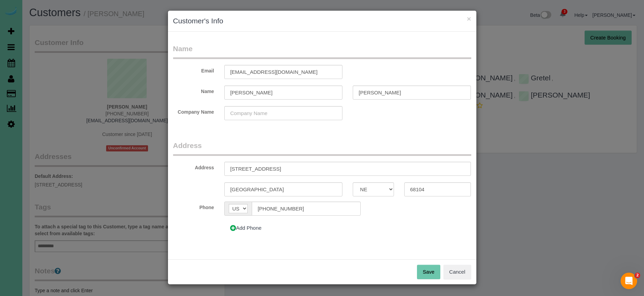 This screenshot has width=644, height=296. Describe the element at coordinates (457, 272) in the screenshot. I see `button: Cancel` at that location.